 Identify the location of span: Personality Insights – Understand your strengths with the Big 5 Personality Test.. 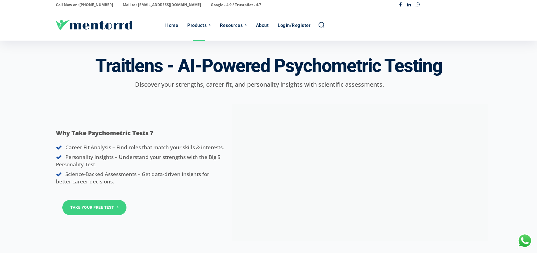
(138, 161).